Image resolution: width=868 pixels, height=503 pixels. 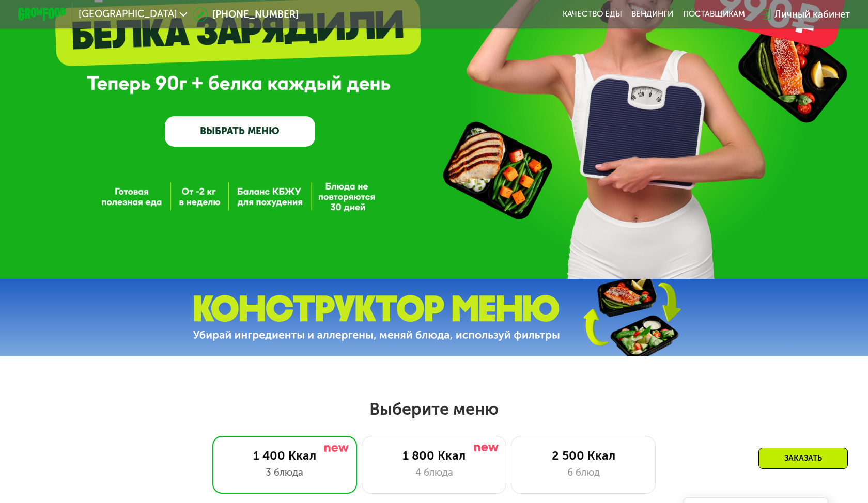 I want to click on div: Заказать, so click(x=803, y=459).